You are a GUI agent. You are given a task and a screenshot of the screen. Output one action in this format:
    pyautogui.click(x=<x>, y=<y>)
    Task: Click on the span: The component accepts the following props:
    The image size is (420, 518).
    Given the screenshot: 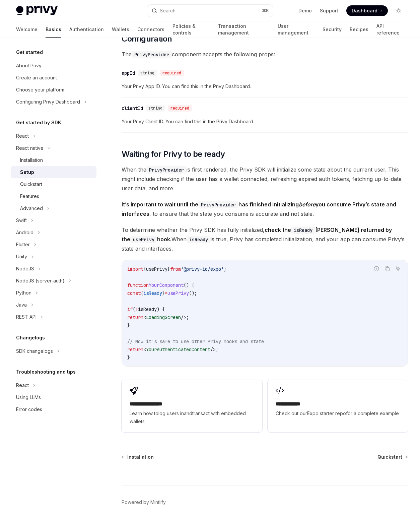 What is the action you would take?
    pyautogui.click(x=265, y=54)
    